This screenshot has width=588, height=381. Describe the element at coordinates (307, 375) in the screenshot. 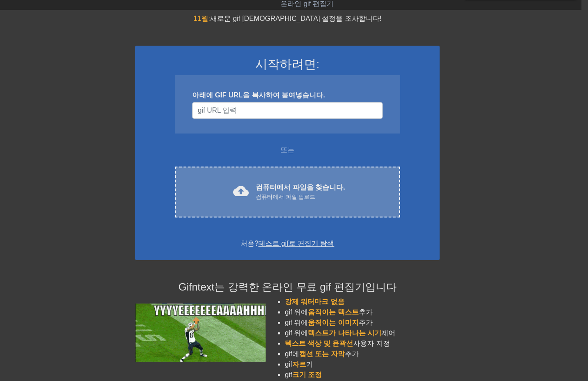

I see `span: 크기 조정` at that location.